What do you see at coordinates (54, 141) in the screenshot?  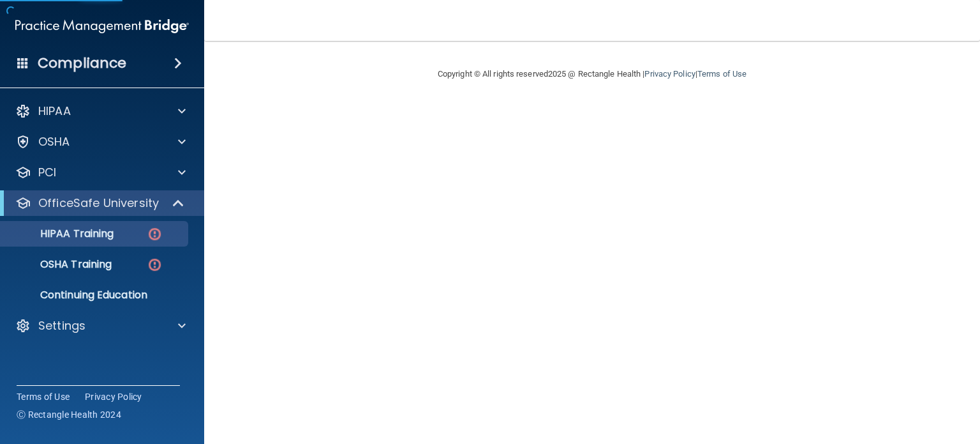 I see `p: OSHA` at bounding box center [54, 141].